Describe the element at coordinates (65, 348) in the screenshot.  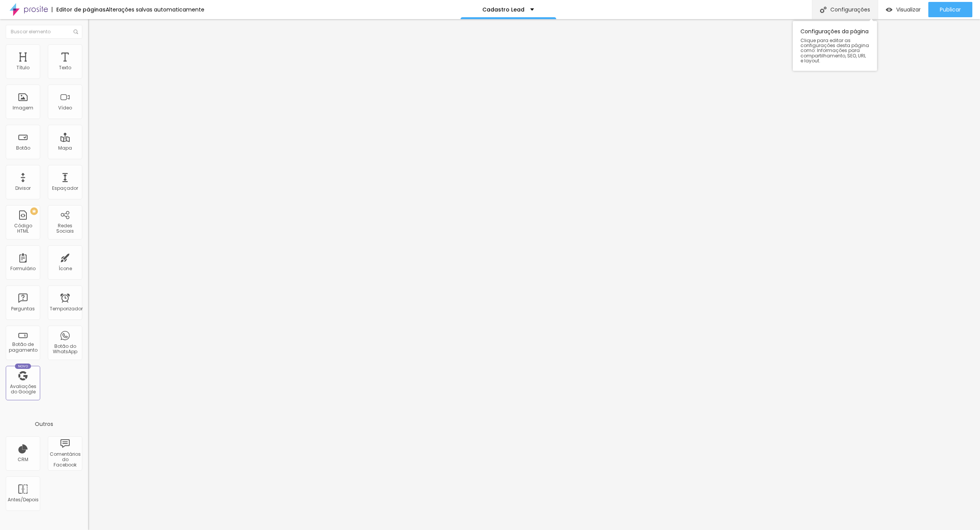
I see `font: Botão do WhatsApp` at that location.